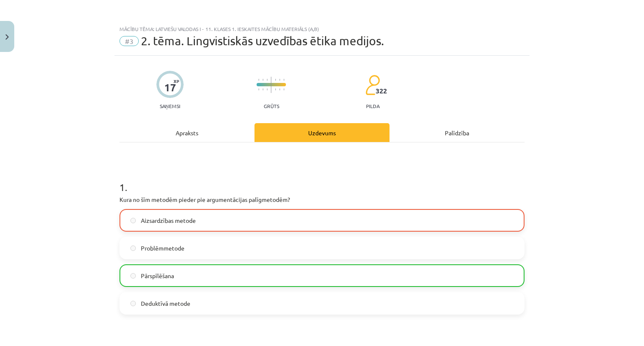 The image size is (644, 346). What do you see at coordinates (170, 87) in the screenshot?
I see `div: 17` at bounding box center [170, 87].